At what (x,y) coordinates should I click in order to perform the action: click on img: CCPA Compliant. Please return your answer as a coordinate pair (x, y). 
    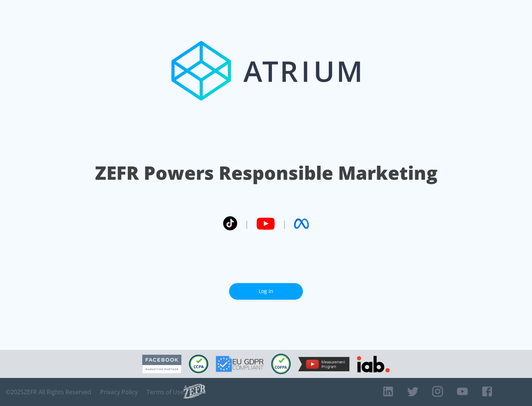
    Looking at the image, I should click on (198, 364).